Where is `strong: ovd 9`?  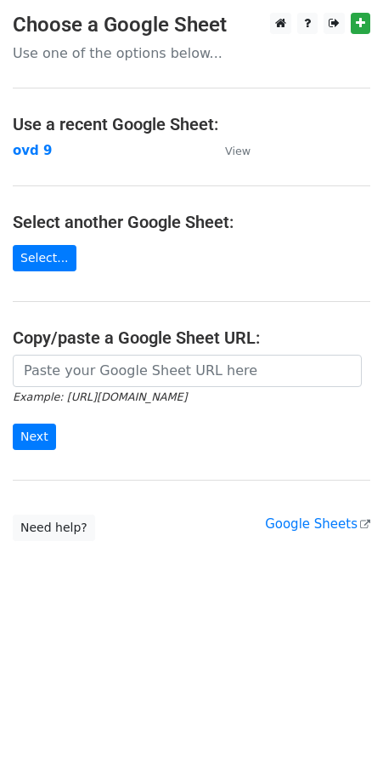 strong: ovd 9 is located at coordinates (32, 150).